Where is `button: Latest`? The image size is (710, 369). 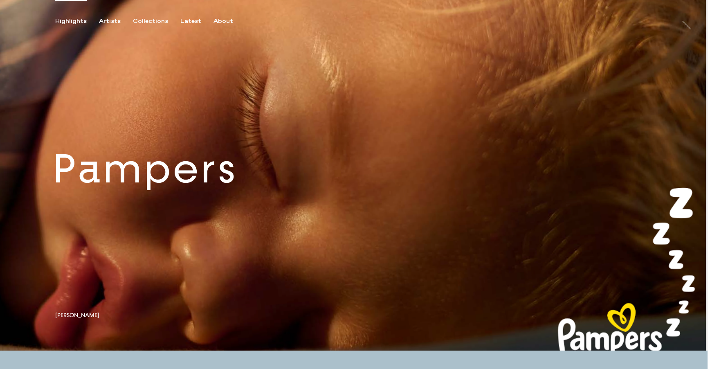 button: Latest is located at coordinates (197, 21).